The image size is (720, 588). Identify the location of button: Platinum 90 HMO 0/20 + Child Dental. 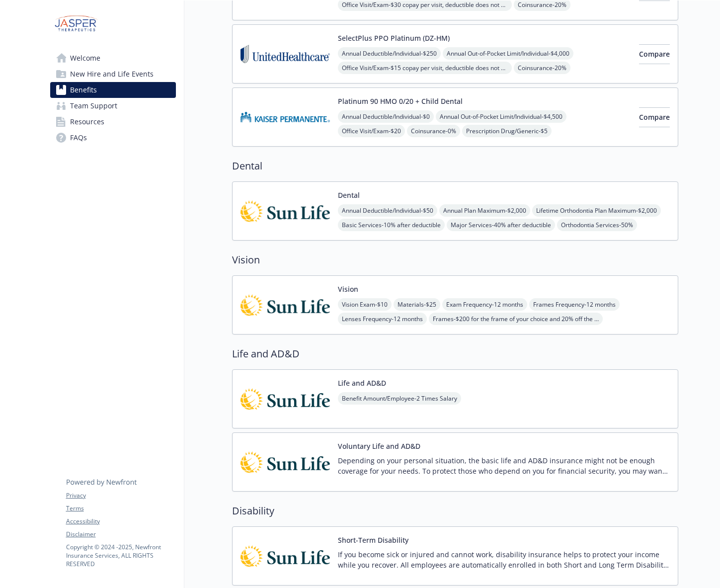
(400, 101).